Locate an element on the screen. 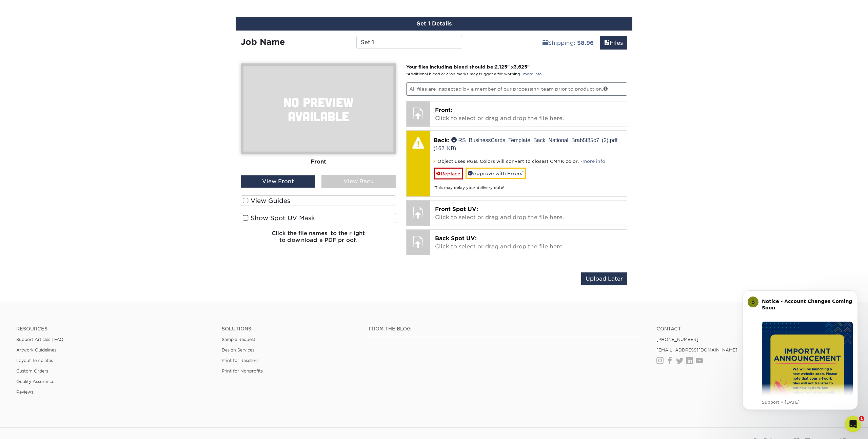  h4: Solutions is located at coordinates (290, 329).